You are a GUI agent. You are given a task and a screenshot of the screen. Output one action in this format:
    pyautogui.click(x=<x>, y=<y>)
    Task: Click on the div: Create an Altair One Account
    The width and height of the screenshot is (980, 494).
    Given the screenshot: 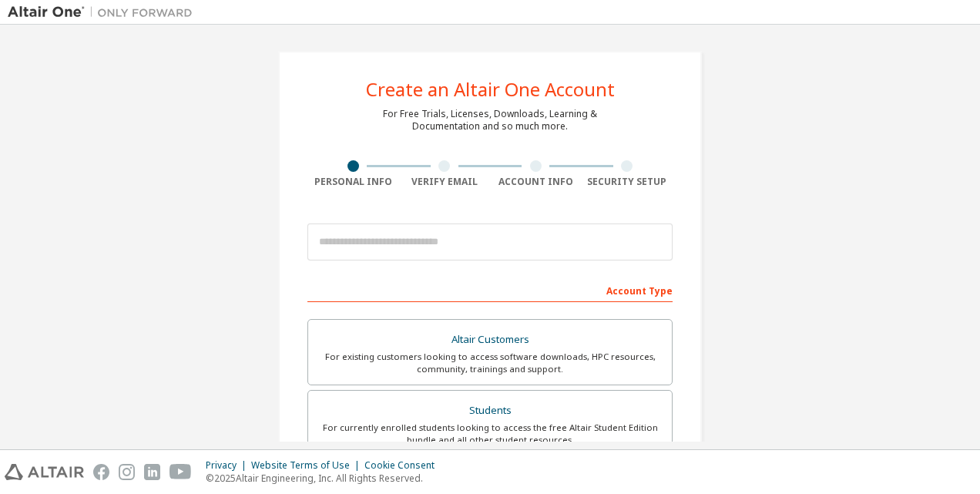 What is the action you would take?
    pyautogui.click(x=490, y=90)
    